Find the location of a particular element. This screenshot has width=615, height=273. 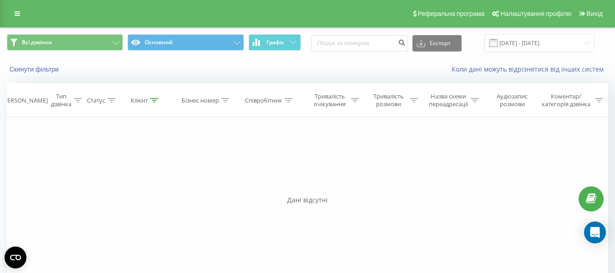

div: Статус is located at coordinates (96, 100).